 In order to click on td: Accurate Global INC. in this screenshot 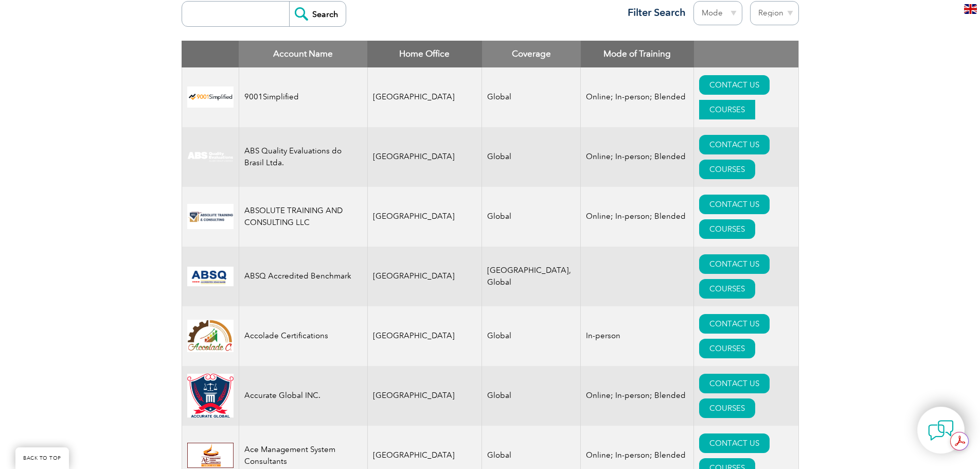, I will do `click(303, 395)`.